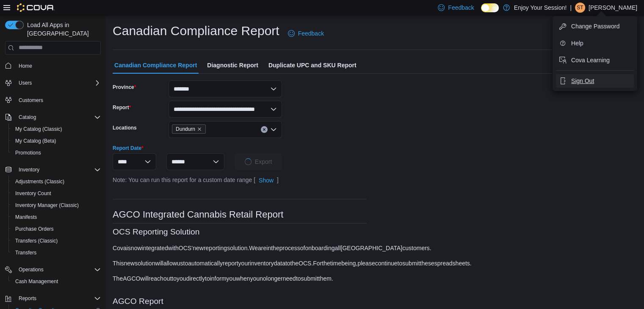 The height and width of the screenshot is (309, 644). I want to click on a: Manifests, so click(26, 217).